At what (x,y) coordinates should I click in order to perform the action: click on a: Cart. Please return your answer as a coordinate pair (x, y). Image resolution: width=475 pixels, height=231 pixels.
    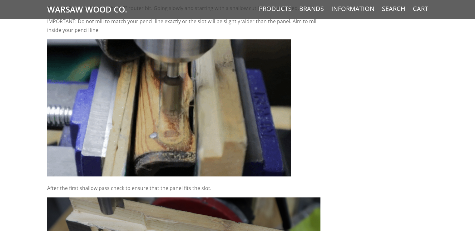
    Looking at the image, I should click on (421, 9).